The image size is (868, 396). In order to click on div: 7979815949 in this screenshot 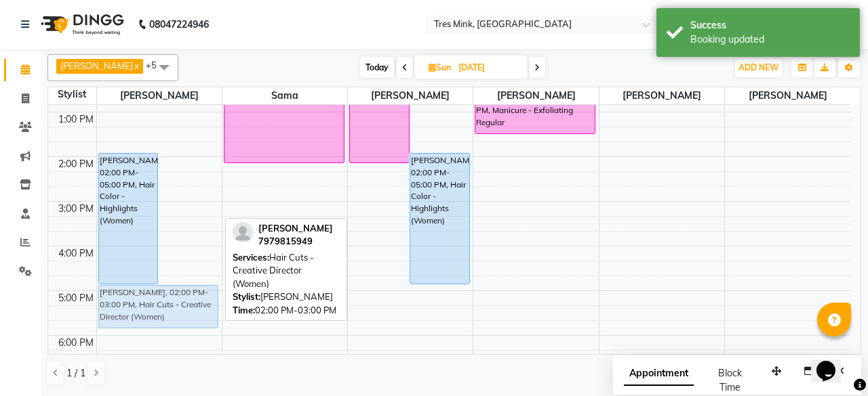, I will do `click(295, 242)`.